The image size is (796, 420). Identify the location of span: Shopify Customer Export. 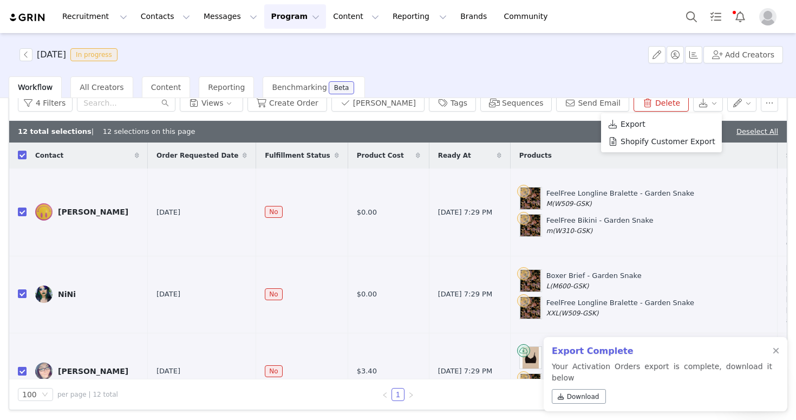
(668, 141).